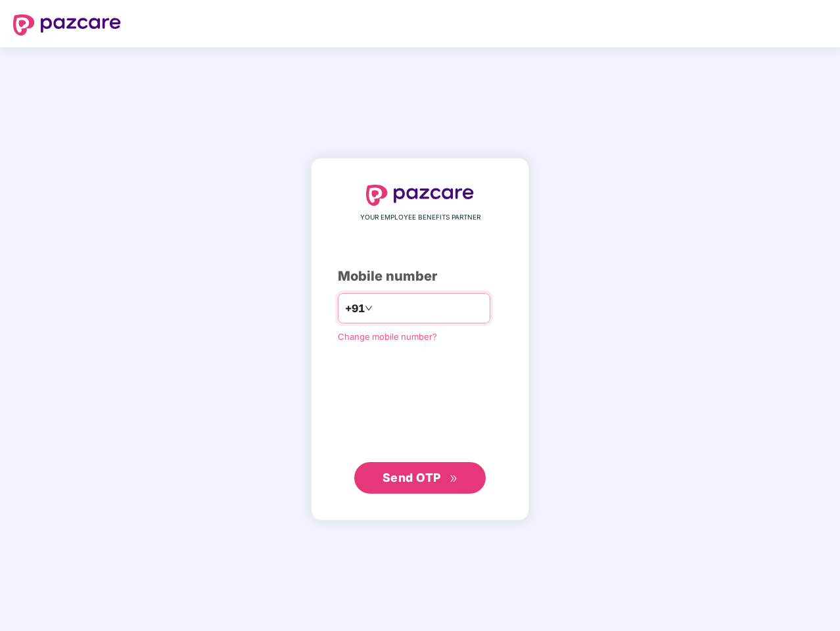 The image size is (840, 631). I want to click on div: Mobile number, so click(420, 276).